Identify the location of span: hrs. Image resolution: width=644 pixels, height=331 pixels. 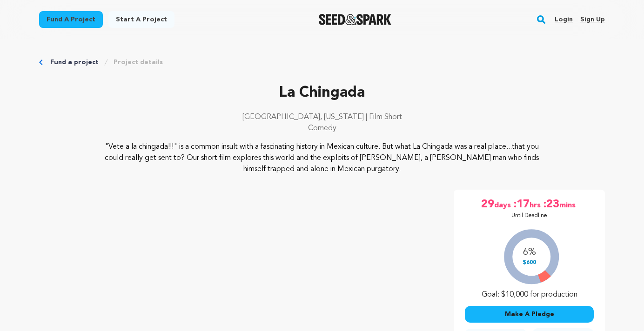
(536, 204).